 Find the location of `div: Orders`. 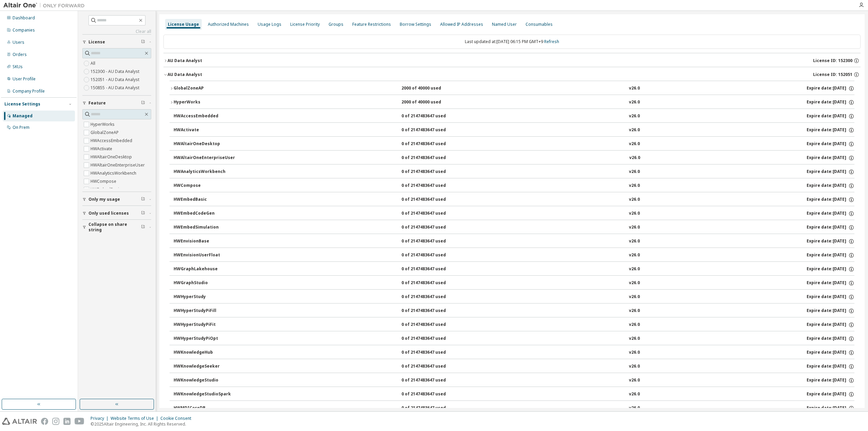

div: Orders is located at coordinates (20, 55).